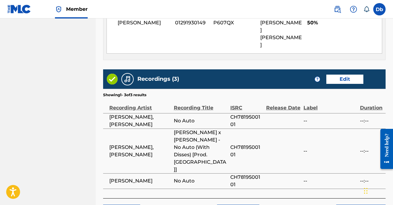 This screenshot has width=393, height=205. What do you see at coordinates (345, 79) in the screenshot?
I see `button: Edit` at bounding box center [345, 79].